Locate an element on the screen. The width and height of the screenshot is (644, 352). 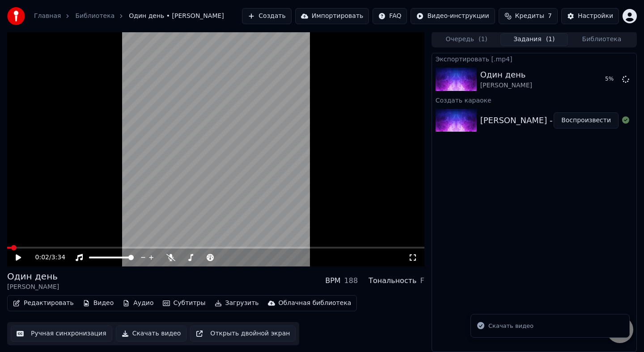
nav: breadcrumb is located at coordinates (129, 16).